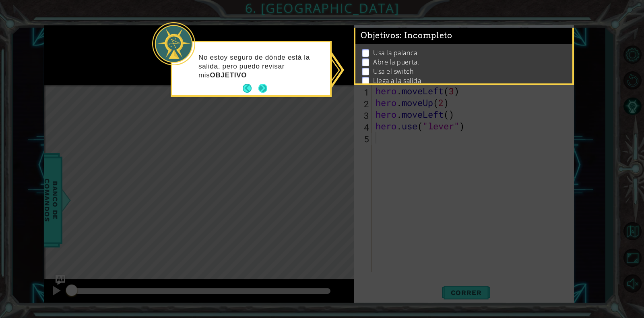 The image size is (644, 318). What do you see at coordinates (263, 88) in the screenshot?
I see `button: Next` at bounding box center [263, 88].